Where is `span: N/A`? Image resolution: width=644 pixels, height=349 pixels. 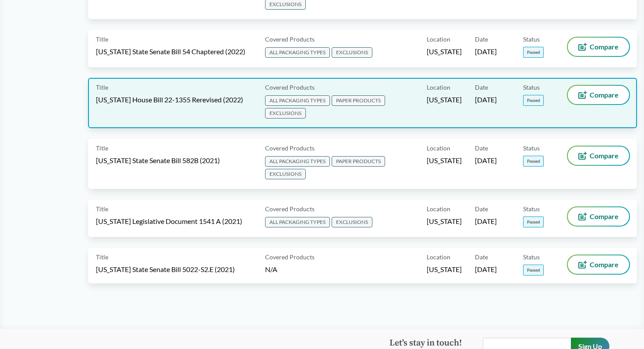 span: N/A is located at coordinates (271, 269).